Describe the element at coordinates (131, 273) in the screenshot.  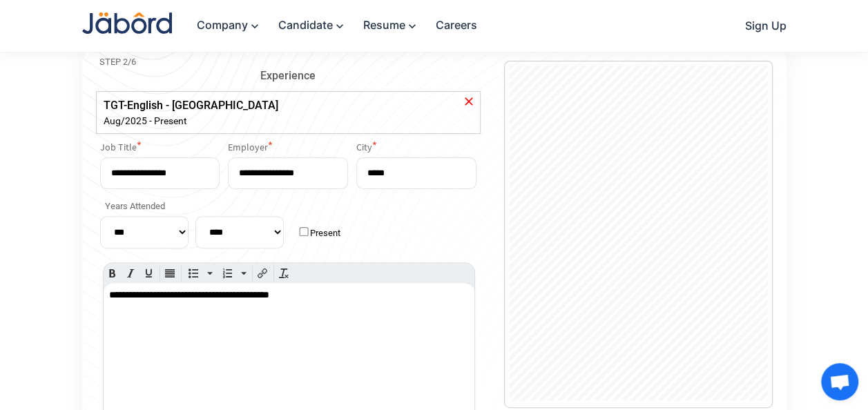
I see `div: Italic` at that location.